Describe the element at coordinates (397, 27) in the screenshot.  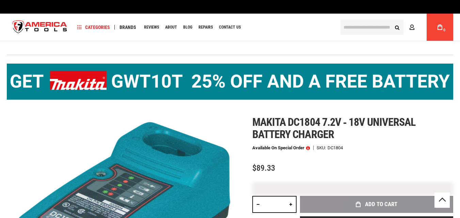
I see `button: Search` at that location.